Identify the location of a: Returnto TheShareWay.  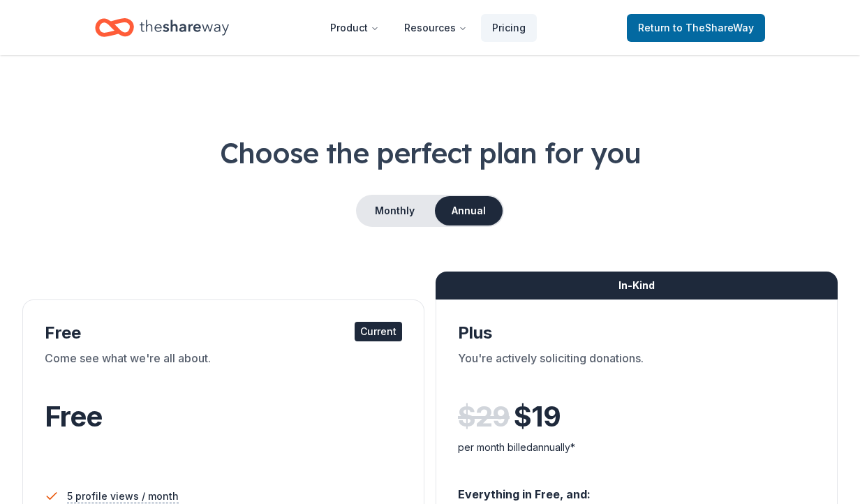
(696, 28).